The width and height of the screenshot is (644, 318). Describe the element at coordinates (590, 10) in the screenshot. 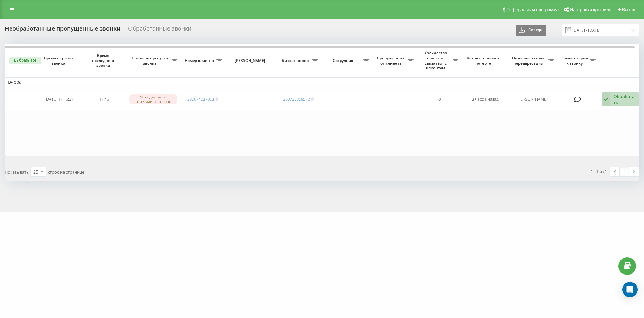

I see `span: Настройки профиля` at that location.